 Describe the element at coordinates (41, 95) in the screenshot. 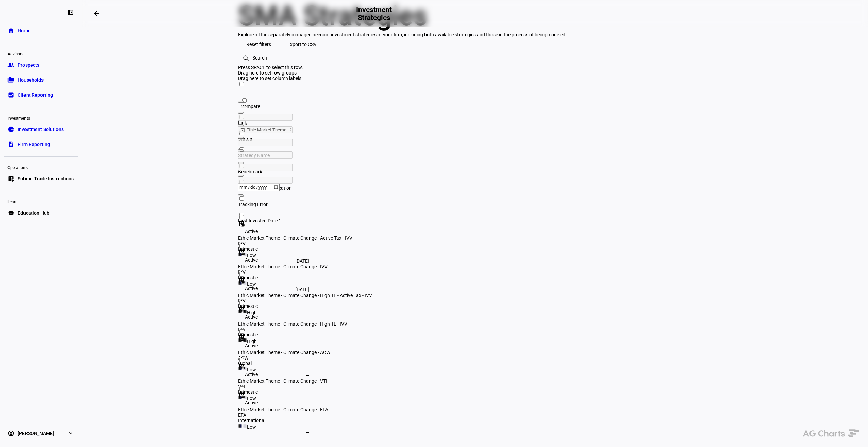

I see `a: bid_landscapeClient Reporting` at that location.